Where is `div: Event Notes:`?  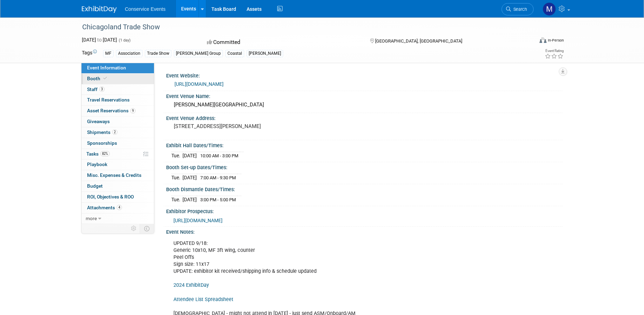
div: Event Notes: is located at coordinates (364, 231).